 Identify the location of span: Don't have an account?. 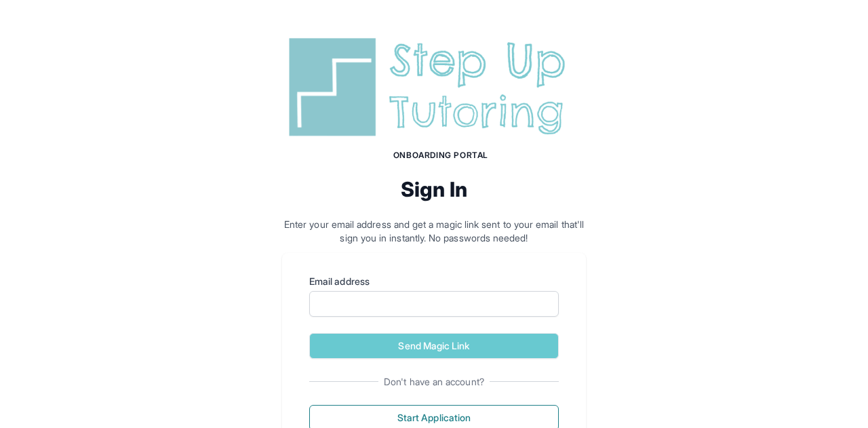
(434, 381).